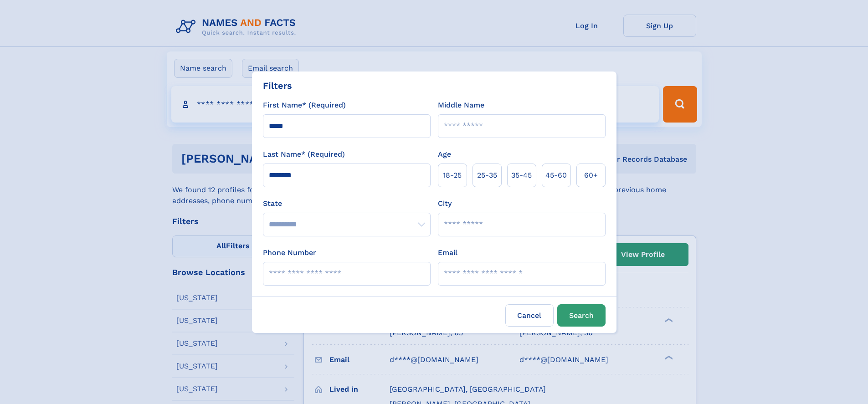 The image size is (868, 404). I want to click on span: 60+, so click(591, 176).